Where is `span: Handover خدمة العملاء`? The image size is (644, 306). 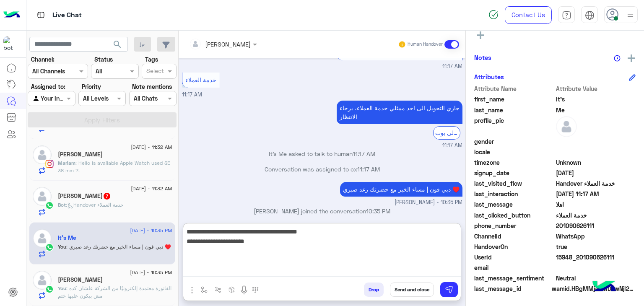 span: Handover خدمة العملاء is located at coordinates (596, 183).